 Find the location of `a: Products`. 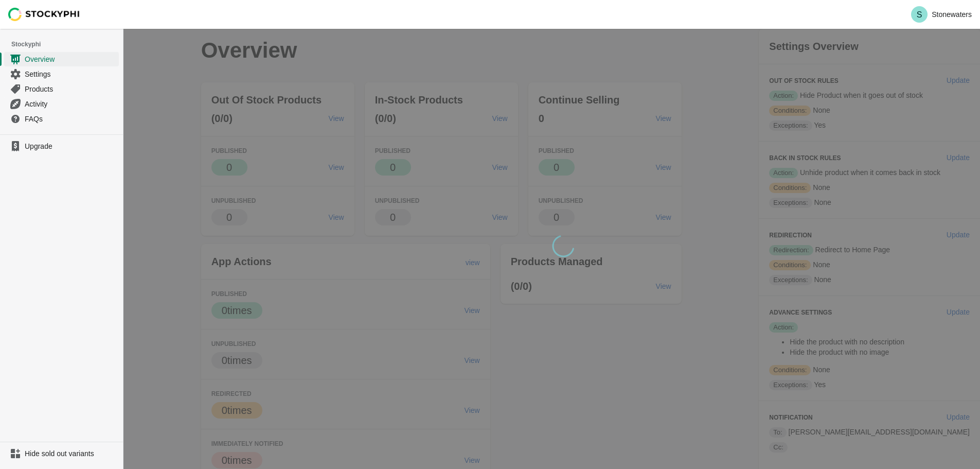

a: Products is located at coordinates (61, 89).